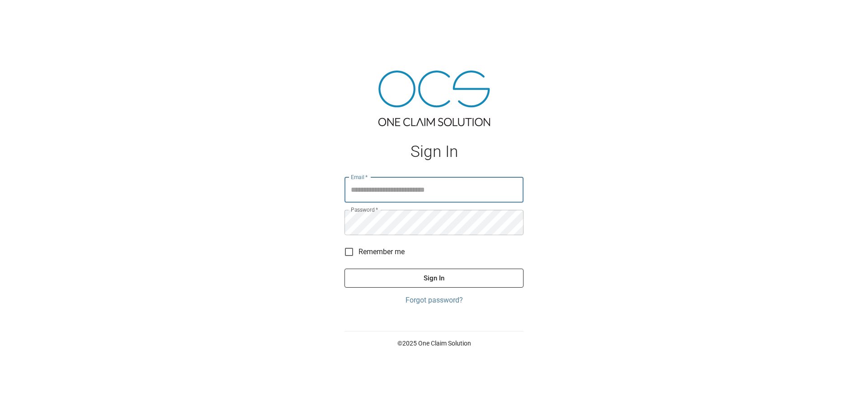  What do you see at coordinates (364, 209) in the screenshot?
I see `label: Password` at bounding box center [364, 209].